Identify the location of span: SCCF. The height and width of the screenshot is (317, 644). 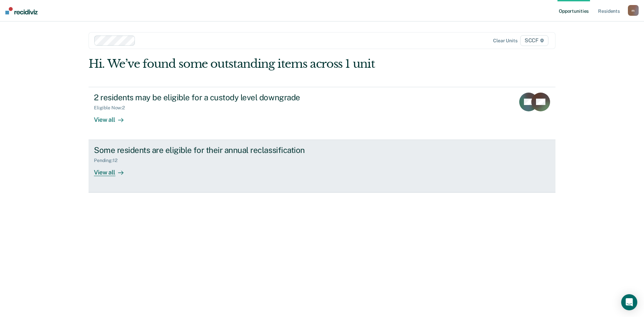
(534, 41).